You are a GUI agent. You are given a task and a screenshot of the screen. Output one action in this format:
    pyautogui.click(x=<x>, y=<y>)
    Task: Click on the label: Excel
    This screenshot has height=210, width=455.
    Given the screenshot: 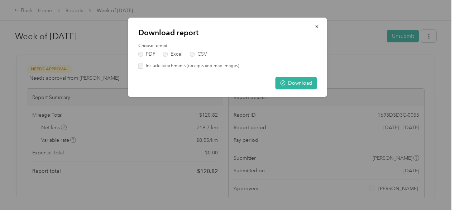 What is the action you would take?
    pyautogui.click(x=173, y=54)
    